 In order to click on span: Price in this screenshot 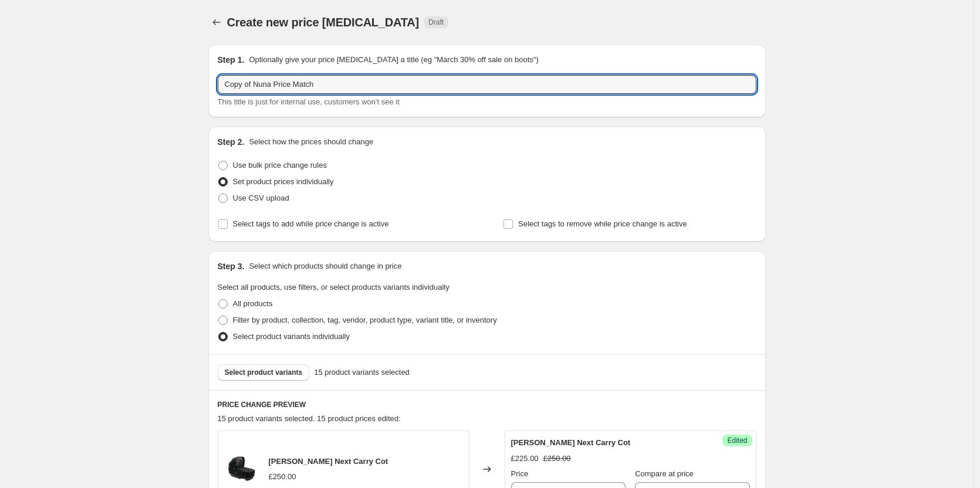, I will do `click(520, 473)`.